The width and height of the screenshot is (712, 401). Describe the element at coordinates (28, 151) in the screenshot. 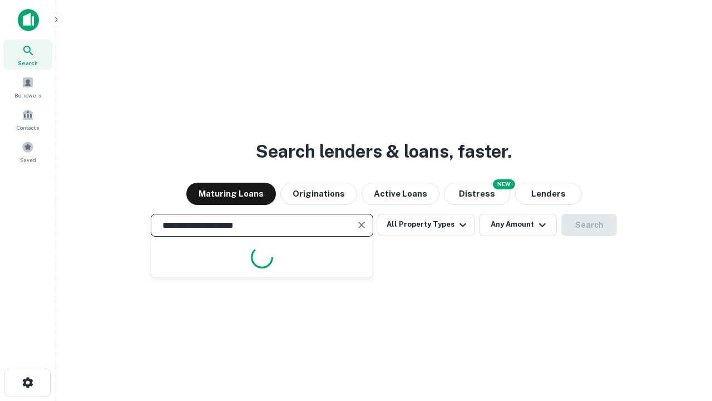

I see `a: Saved` at that location.